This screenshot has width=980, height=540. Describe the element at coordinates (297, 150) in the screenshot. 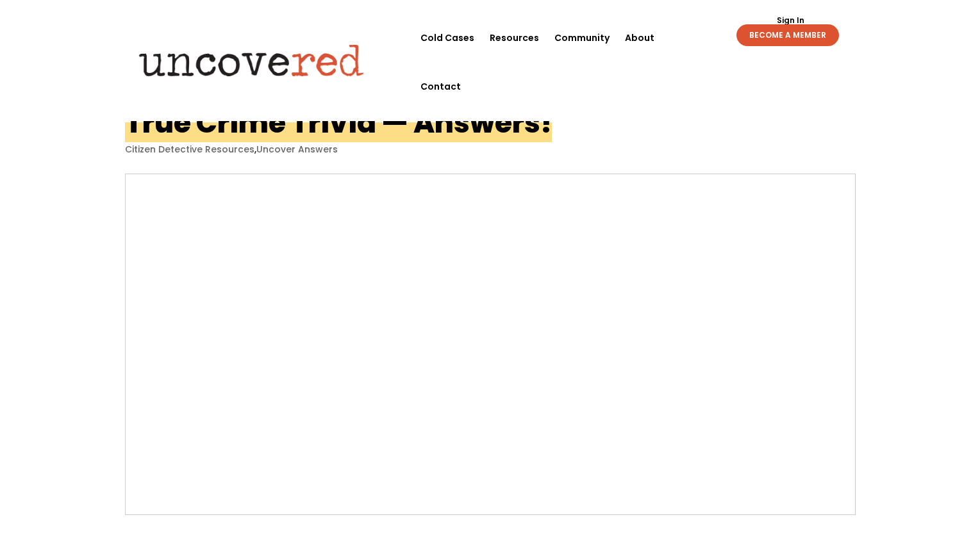

I see `a: Uncover Answers` at that location.